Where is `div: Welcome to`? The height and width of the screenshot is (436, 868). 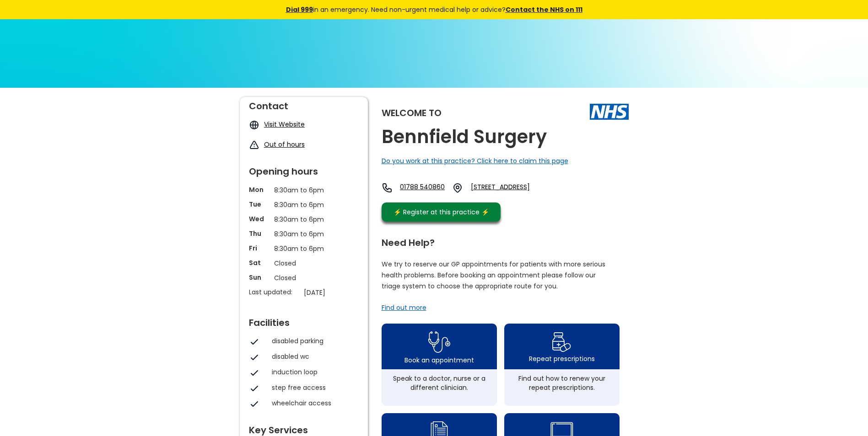
div: Welcome to is located at coordinates (411, 113).